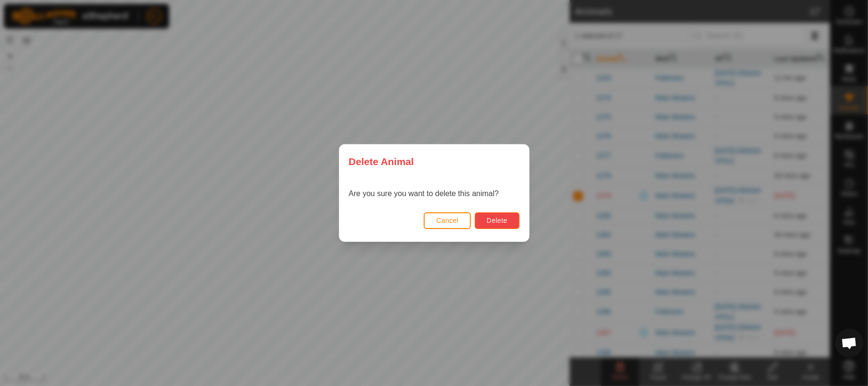 The height and width of the screenshot is (386, 868). What do you see at coordinates (497, 220) in the screenshot?
I see `span: Delete` at bounding box center [497, 220].